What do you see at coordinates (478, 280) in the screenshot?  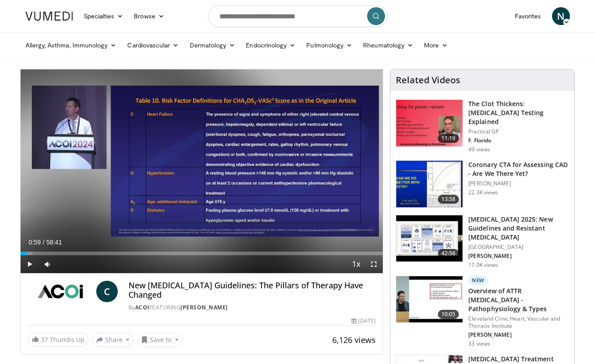 I see `p: New` at bounding box center [478, 280].